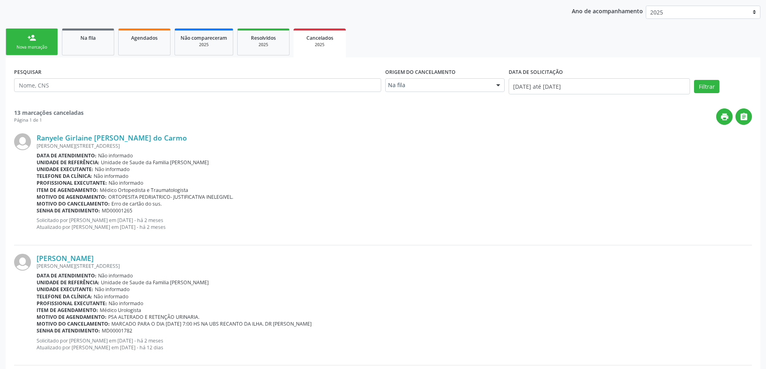 The width and height of the screenshot is (766, 369). I want to click on span: Não compareceram, so click(204, 38).